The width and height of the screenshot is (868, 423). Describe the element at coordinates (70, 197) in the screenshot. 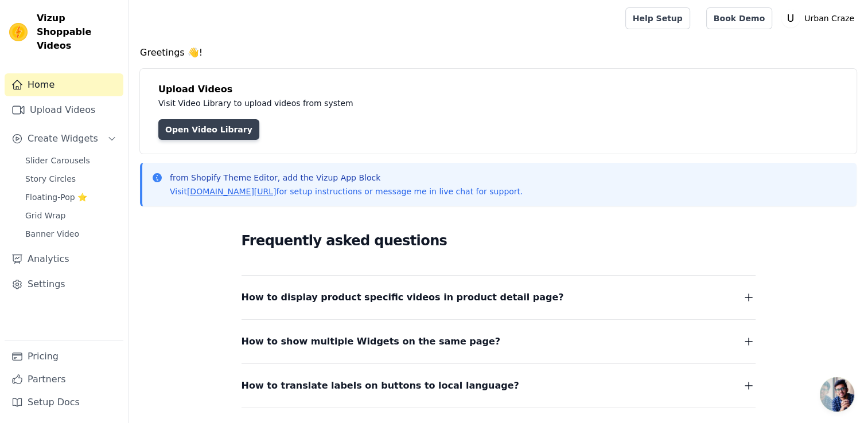

I see `a: Floating-Pop ⭐` at that location.